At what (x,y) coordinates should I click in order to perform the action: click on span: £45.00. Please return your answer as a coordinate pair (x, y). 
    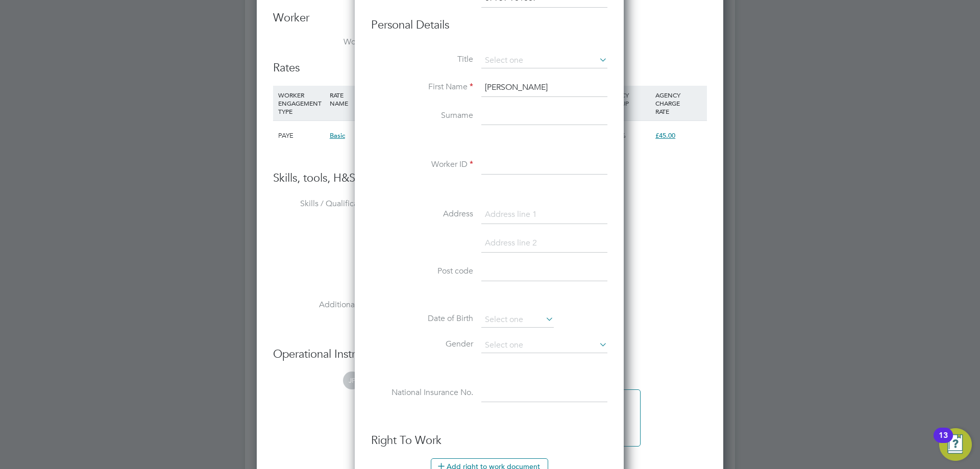
    Looking at the image, I should click on (665, 135).